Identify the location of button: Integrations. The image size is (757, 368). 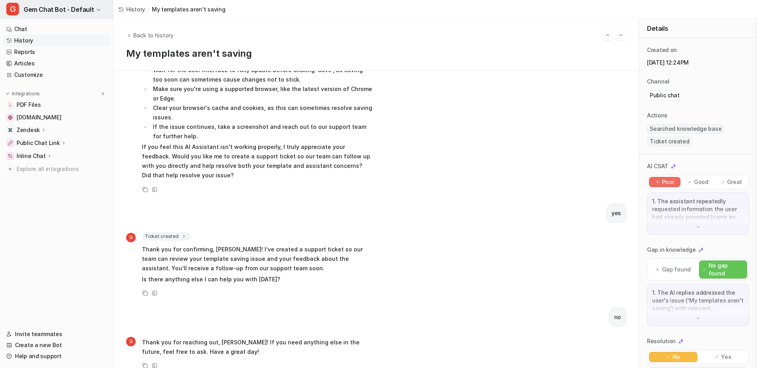
(22, 94).